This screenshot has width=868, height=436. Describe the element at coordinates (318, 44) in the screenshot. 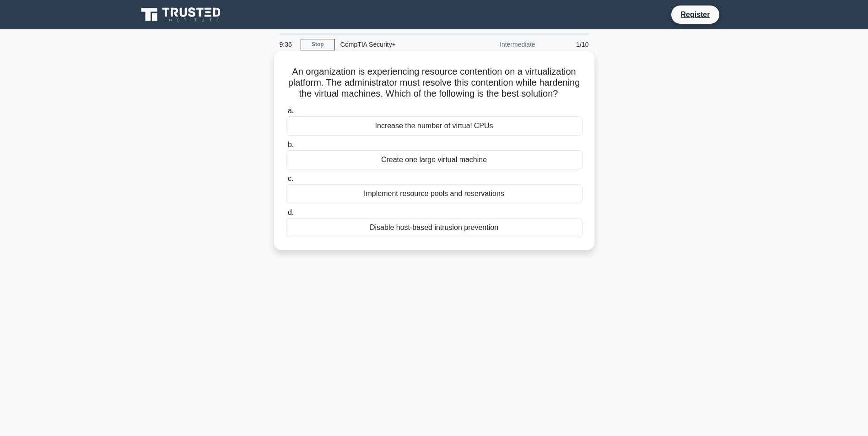

I see `a: Stop` at that location.